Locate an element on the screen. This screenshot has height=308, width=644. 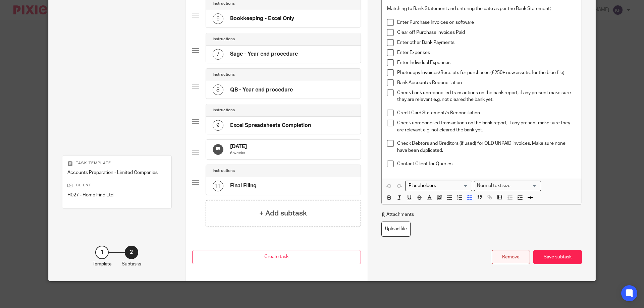
span: Normal text size is located at coordinates (494, 185).